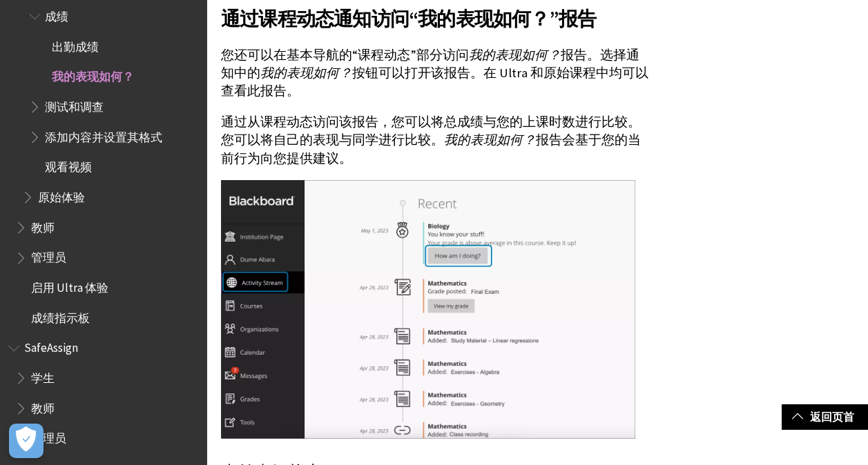 The image size is (868, 465). I want to click on span: 成绩, so click(56, 14).